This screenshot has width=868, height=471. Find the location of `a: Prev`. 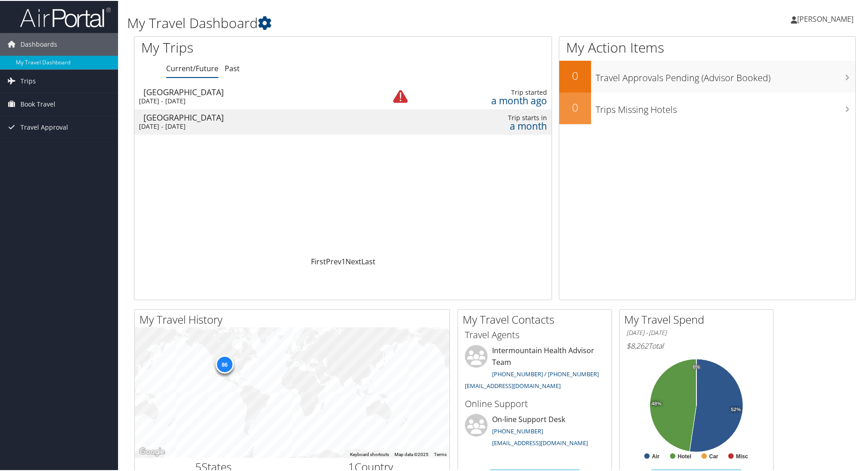

a: Prev is located at coordinates (333, 261).